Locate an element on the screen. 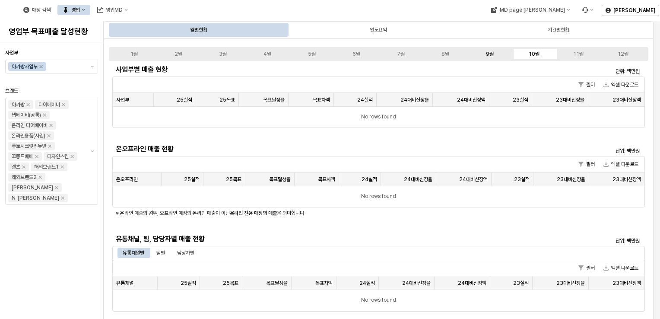  h5: 사업부별 매출 현황 is located at coordinates (312, 70).